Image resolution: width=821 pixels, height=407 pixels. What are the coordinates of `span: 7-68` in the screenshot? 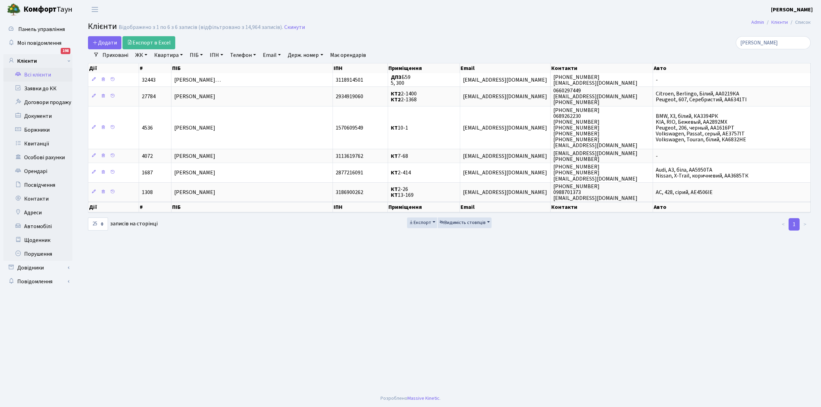 It's located at (399, 156).